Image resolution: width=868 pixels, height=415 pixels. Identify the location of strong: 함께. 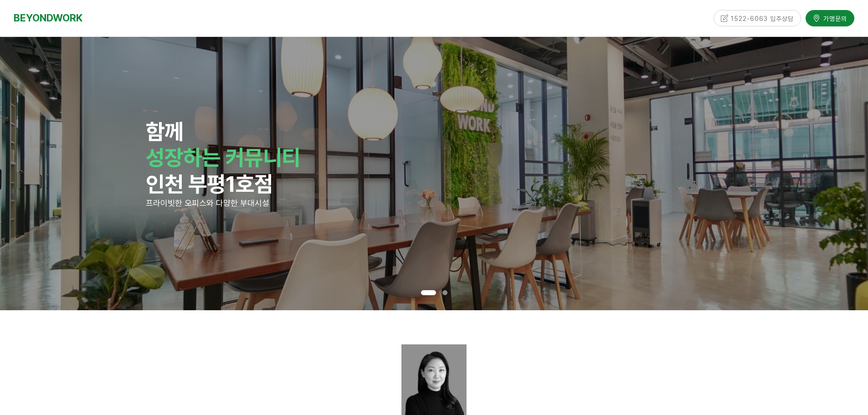
(165, 132).